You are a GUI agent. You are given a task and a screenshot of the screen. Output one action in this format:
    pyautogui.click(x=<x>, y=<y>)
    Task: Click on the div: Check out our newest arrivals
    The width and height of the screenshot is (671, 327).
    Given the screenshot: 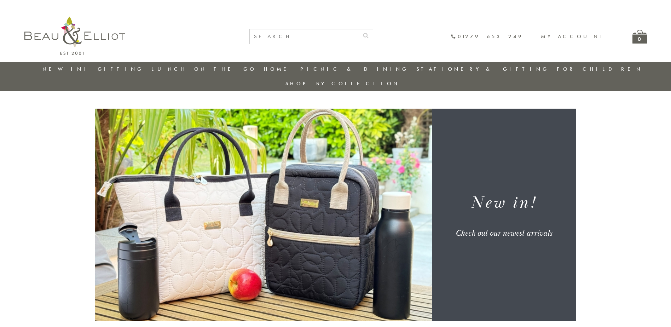 What is the action you would take?
    pyautogui.click(x=504, y=233)
    